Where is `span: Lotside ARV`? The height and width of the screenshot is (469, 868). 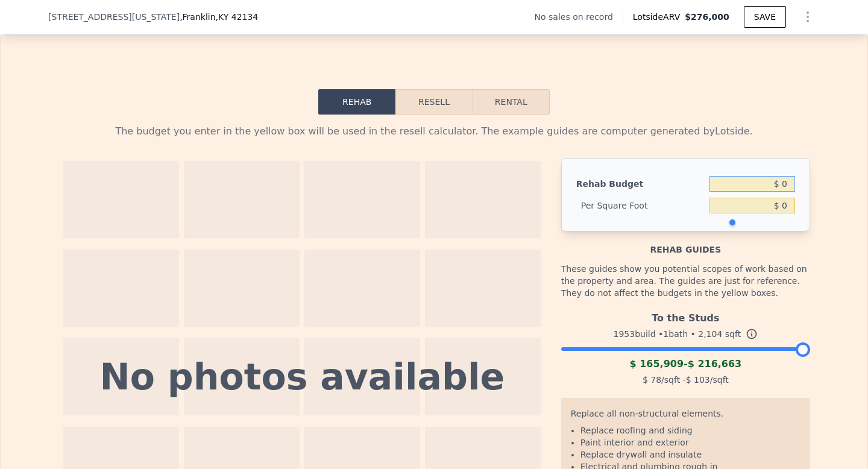 span: Lotside ARV is located at coordinates (659, 17).